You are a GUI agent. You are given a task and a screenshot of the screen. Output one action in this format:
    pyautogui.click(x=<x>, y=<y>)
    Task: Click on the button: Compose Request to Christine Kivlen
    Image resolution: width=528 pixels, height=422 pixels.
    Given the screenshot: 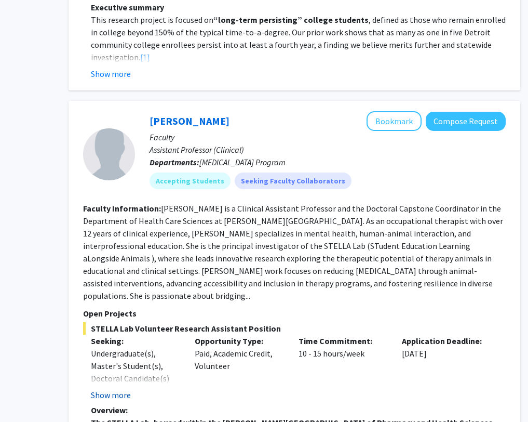 What is the action you would take?
    pyautogui.click(x=466, y=121)
    